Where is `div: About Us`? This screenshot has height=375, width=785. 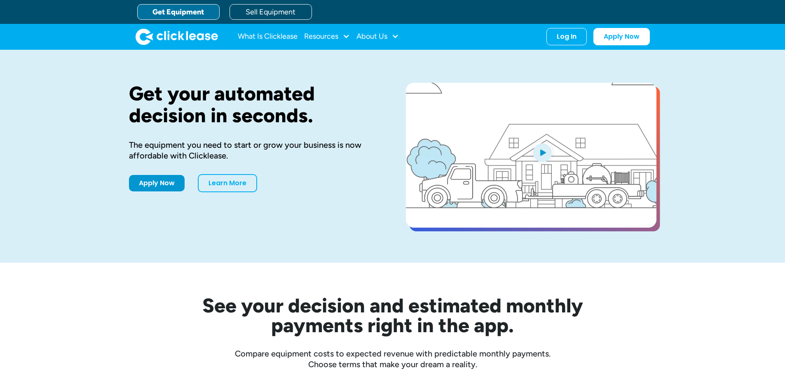
div: About Us is located at coordinates (377, 37).